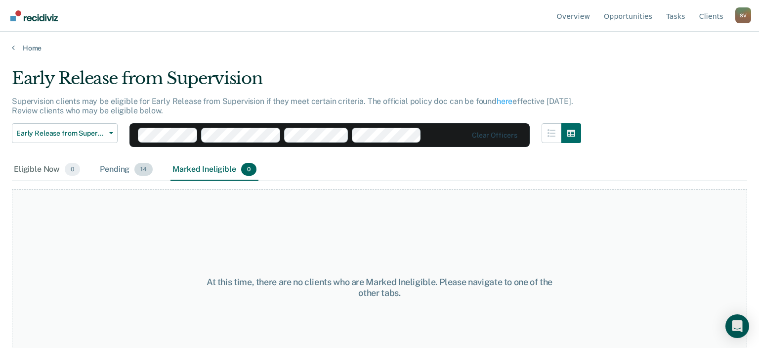  I want to click on img: Recidiviz, so click(34, 16).